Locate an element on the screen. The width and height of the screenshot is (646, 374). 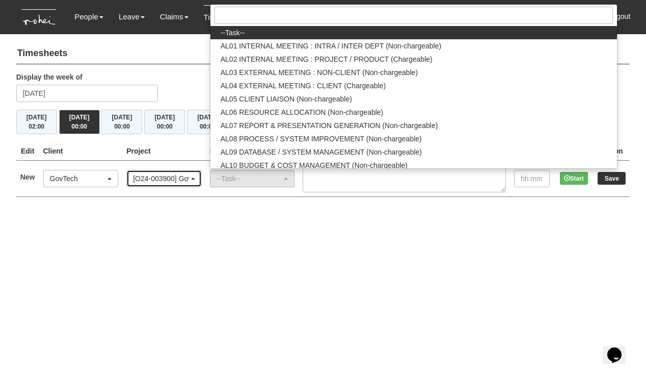
span: --Task-- is located at coordinates (232, 33).